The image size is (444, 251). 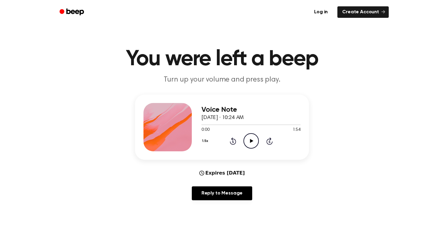 What do you see at coordinates (206, 141) in the screenshot?
I see `button: 1.5x` at bounding box center [206, 141].